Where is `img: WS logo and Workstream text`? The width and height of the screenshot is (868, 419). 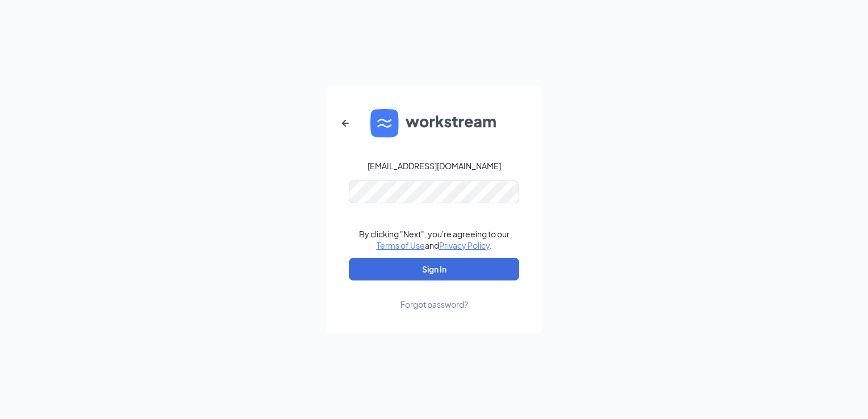
img: WS logo and Workstream text is located at coordinates (434, 123).